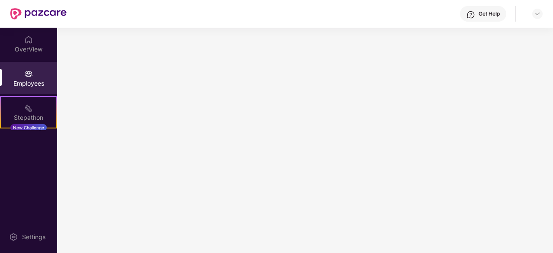 This screenshot has height=253, width=553. Describe the element at coordinates (29, 108) in the screenshot. I see `img: svg+xml;base64,PHN2ZyB4bWxucz0iaHR0cDovL3d3dy53My5vcmcvMjAwMC9zdmciIHdpZHRoPSIyMSIgaGVpZ2h0PSIyMC...` at that location.